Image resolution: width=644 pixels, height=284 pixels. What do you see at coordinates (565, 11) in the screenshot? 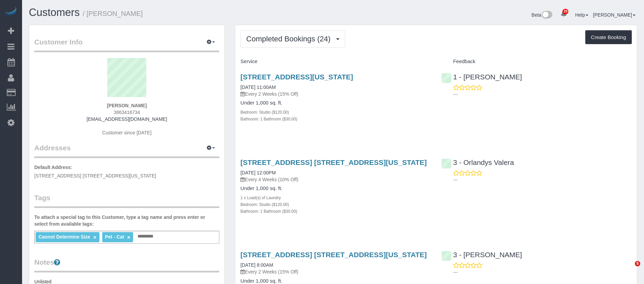
I see `span: 29` at bounding box center [565, 11].